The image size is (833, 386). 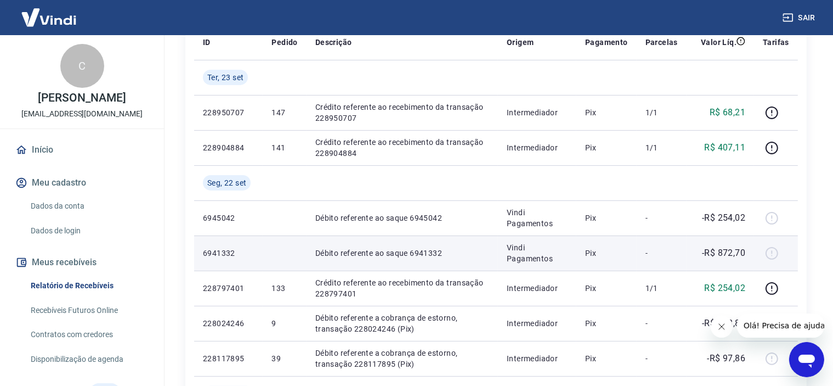 What do you see at coordinates (88, 310) in the screenshot?
I see `a: Recebíveis Futuros Online` at bounding box center [88, 310].